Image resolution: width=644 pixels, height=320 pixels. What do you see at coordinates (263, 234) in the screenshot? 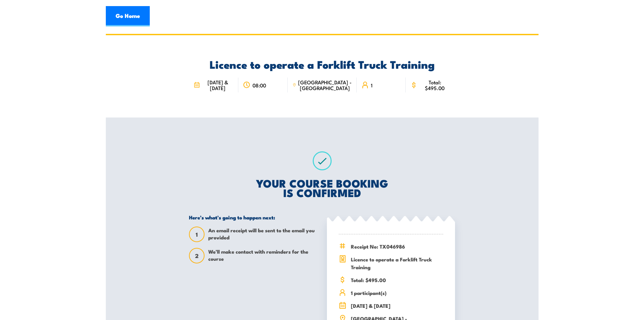
I see `span: An email receipt will be sent to the email you provided` at bounding box center [263, 234].